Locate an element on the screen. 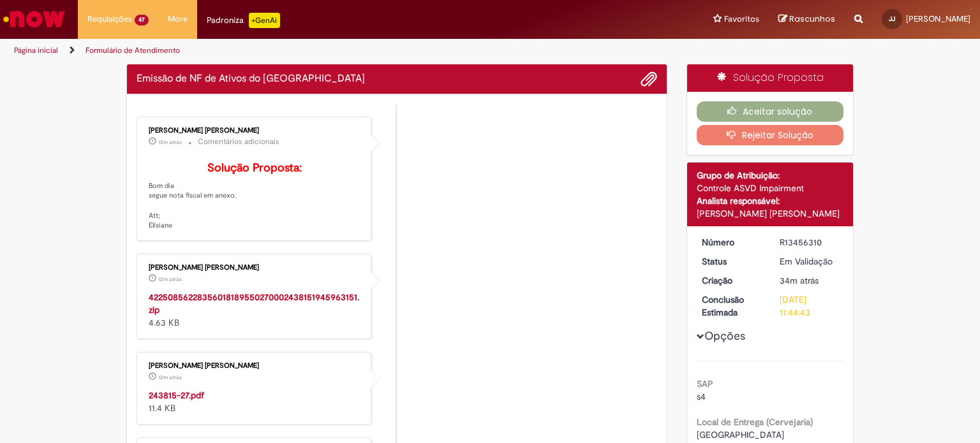 Image resolution: width=980 pixels, height=443 pixels. button: Rejeitar Solução is located at coordinates (770, 135).